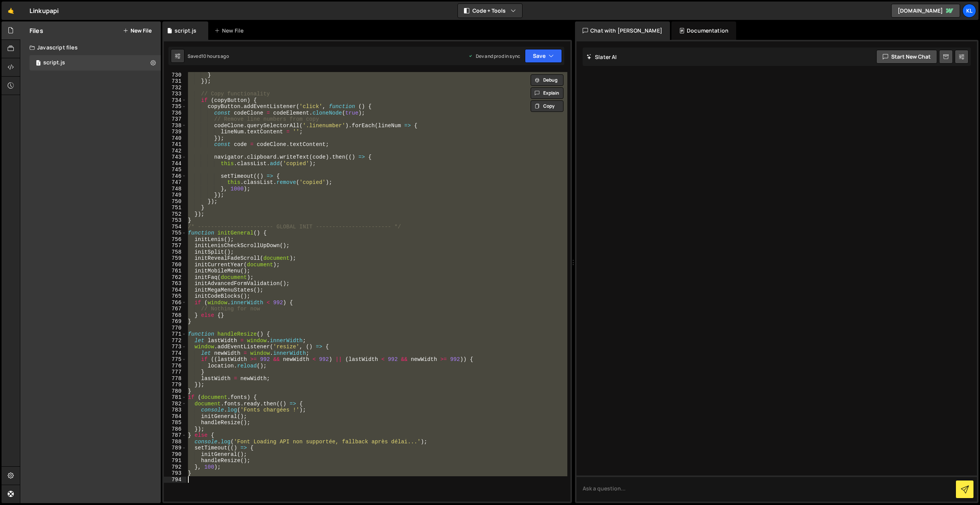 This screenshot has height=505, width=980. Describe the element at coordinates (175, 214) in the screenshot. I see `div: 752` at that location.